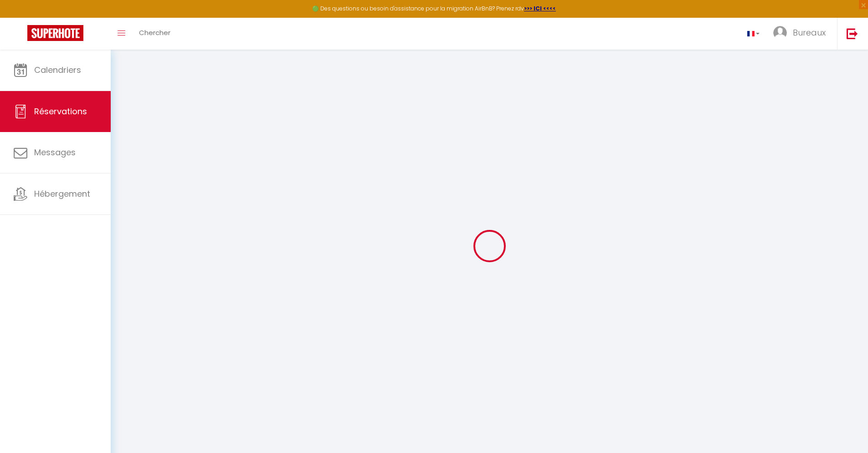 This screenshot has height=453, width=868. Describe the element at coordinates (55, 152) in the screenshot. I see `span: Messages` at that location.